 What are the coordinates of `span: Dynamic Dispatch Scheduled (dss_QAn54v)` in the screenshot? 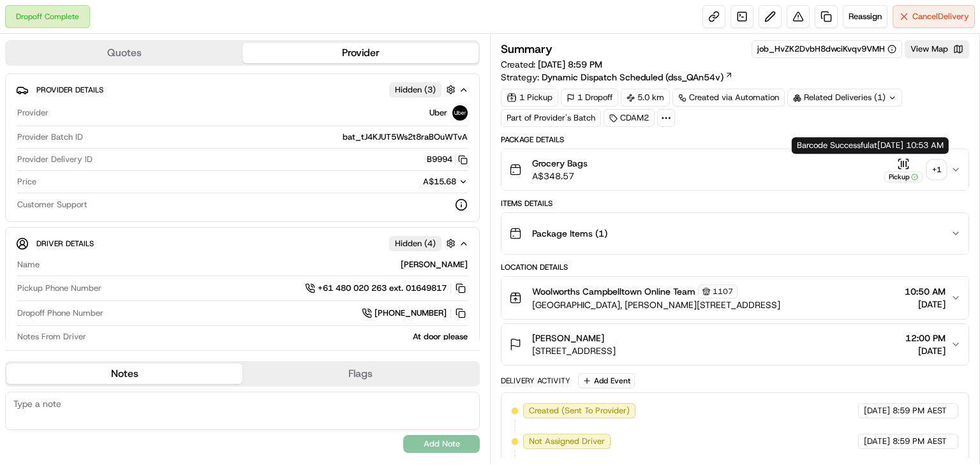 It's located at (632, 77).